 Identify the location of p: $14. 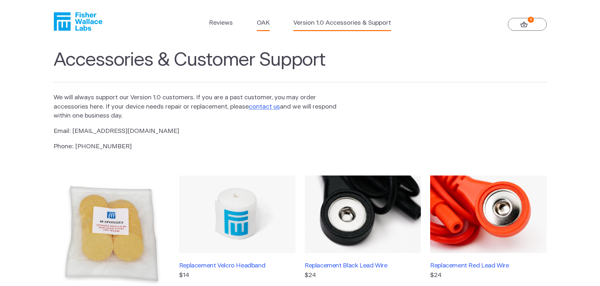
(237, 276).